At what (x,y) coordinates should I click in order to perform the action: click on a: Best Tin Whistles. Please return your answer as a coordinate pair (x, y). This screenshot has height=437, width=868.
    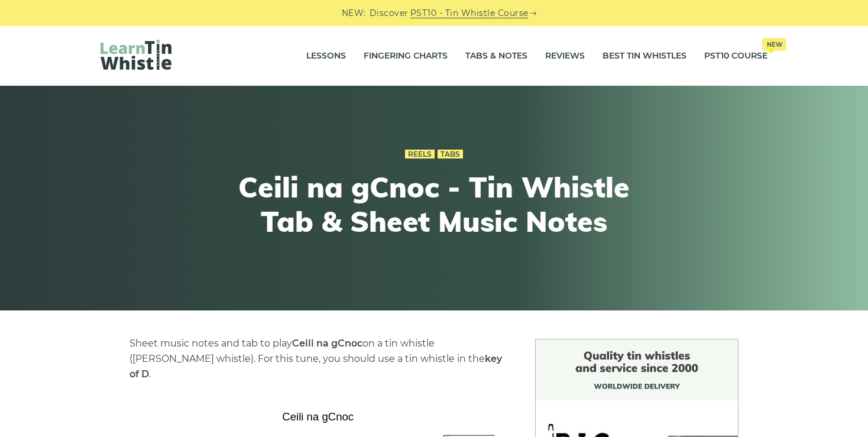
    Looking at the image, I should click on (645, 57).